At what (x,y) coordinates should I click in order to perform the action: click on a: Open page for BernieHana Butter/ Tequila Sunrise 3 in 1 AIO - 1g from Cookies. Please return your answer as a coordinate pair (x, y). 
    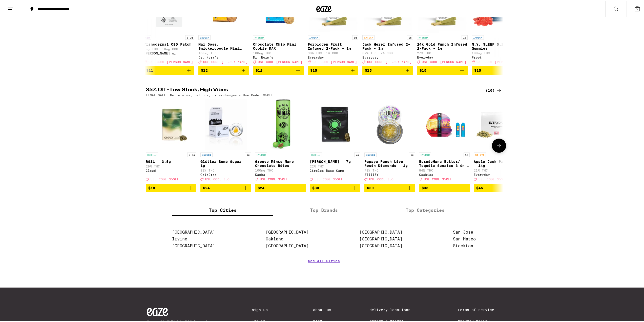
    Looking at the image, I should click on (444, 140).